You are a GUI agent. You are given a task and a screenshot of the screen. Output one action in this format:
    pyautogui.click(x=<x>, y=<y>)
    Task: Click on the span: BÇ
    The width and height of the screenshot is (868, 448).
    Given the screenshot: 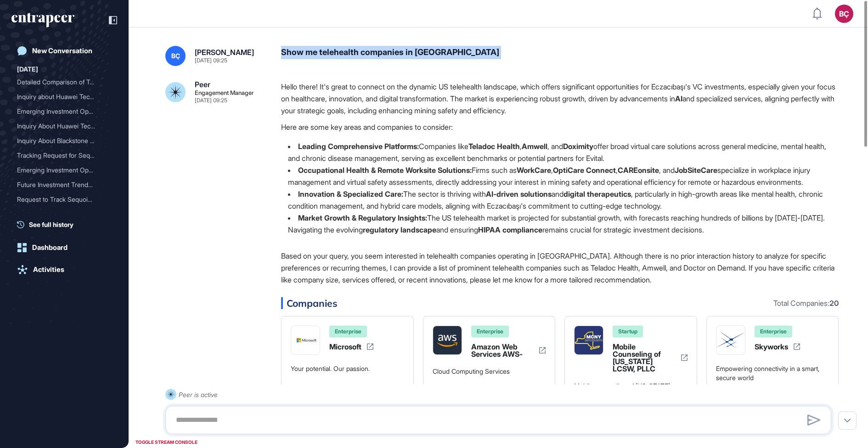 What is the action you would take?
    pyautogui.click(x=176, y=56)
    